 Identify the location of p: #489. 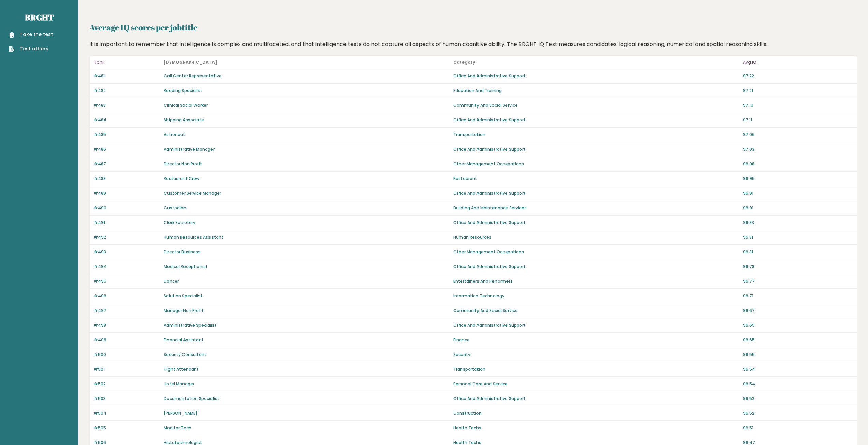
(126, 193).